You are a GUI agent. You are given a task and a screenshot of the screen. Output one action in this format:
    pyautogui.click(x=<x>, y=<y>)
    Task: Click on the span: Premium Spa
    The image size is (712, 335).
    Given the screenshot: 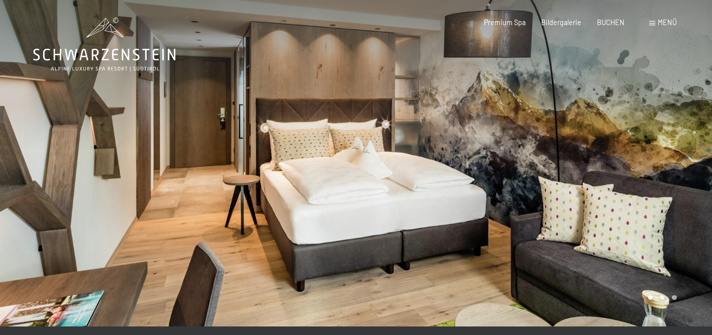 What is the action you would take?
    pyautogui.click(x=504, y=22)
    